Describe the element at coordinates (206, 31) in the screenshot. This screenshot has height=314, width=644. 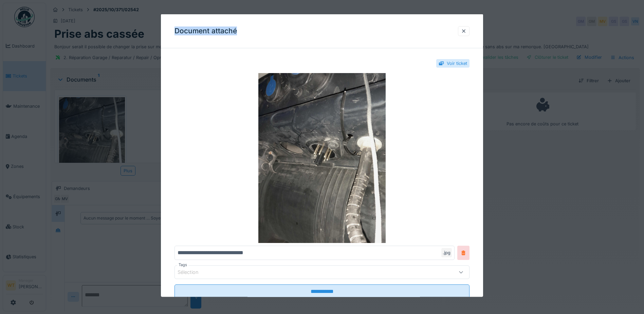
I see `h3: Document attaché` at that location.